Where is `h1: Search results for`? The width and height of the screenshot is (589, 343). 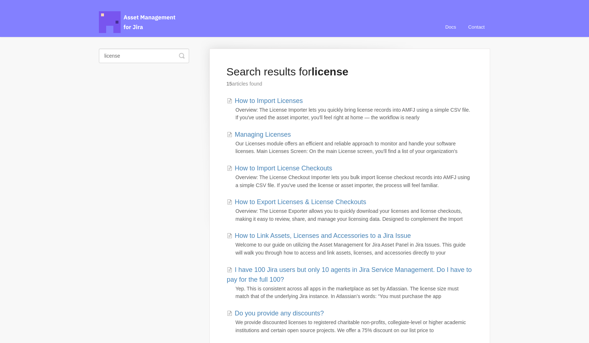 h1: Search results for is located at coordinates (349, 72).